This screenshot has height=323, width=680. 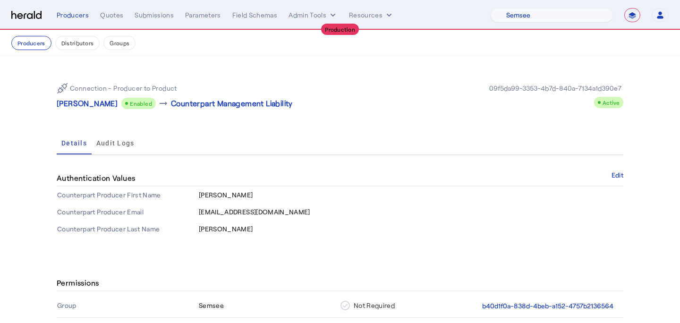 What do you see at coordinates (340, 29) in the screenshot?
I see `div: Production` at bounding box center [340, 29].